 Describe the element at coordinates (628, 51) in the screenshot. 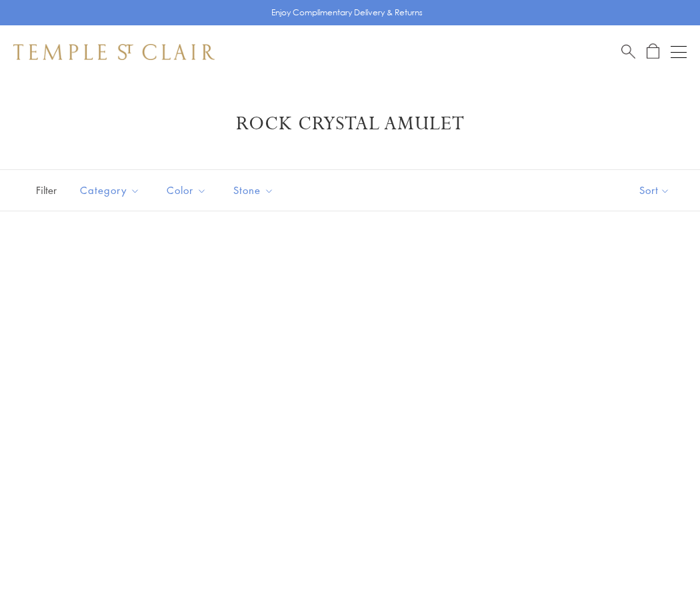

I see `a: Search` at that location.